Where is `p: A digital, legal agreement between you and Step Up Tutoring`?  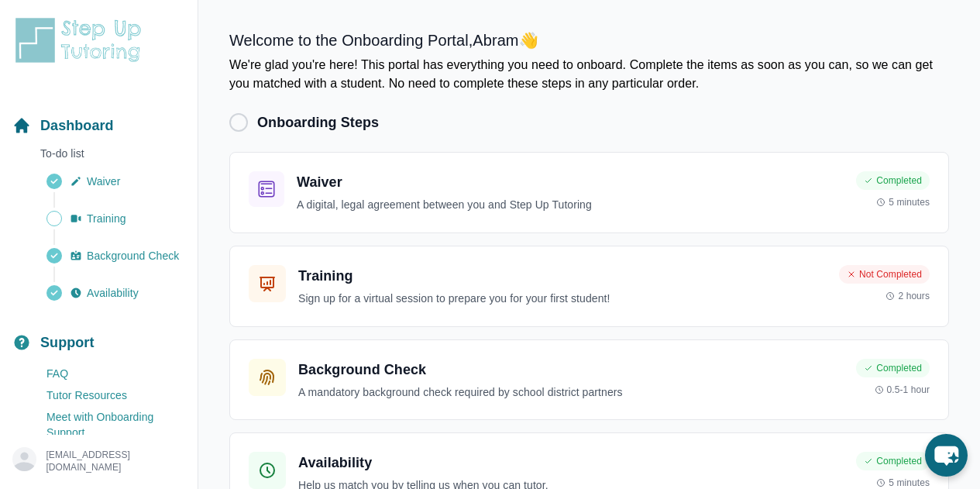 p: A digital, legal agreement between you and Step Up Tutoring is located at coordinates (570, 204).